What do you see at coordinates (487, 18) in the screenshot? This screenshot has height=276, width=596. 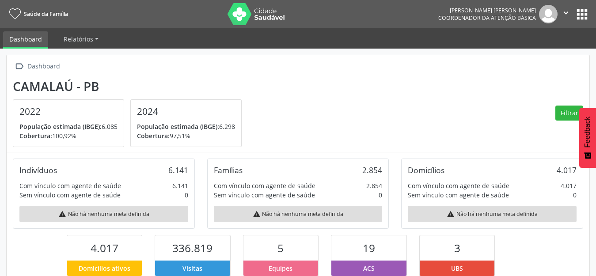 I see `span: Coordenador da Atenção Básica` at bounding box center [487, 18].